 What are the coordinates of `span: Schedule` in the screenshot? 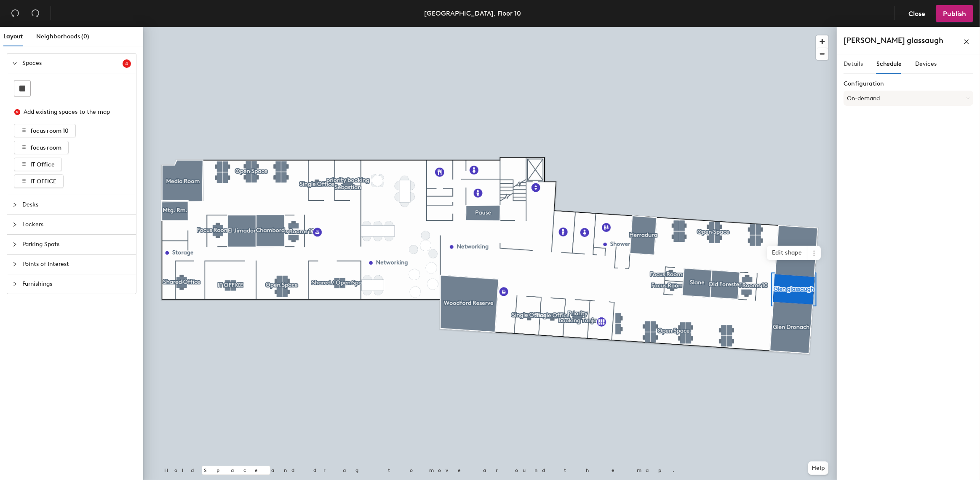 It's located at (889, 64).